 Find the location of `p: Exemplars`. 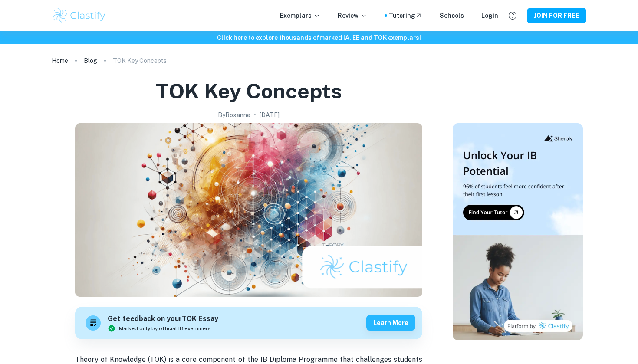

p: Exemplars is located at coordinates (300, 16).